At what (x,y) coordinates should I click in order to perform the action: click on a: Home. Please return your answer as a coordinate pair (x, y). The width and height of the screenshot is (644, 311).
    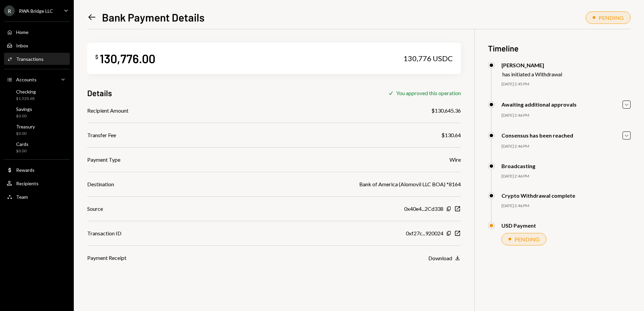
    Looking at the image, I should click on (37, 32).